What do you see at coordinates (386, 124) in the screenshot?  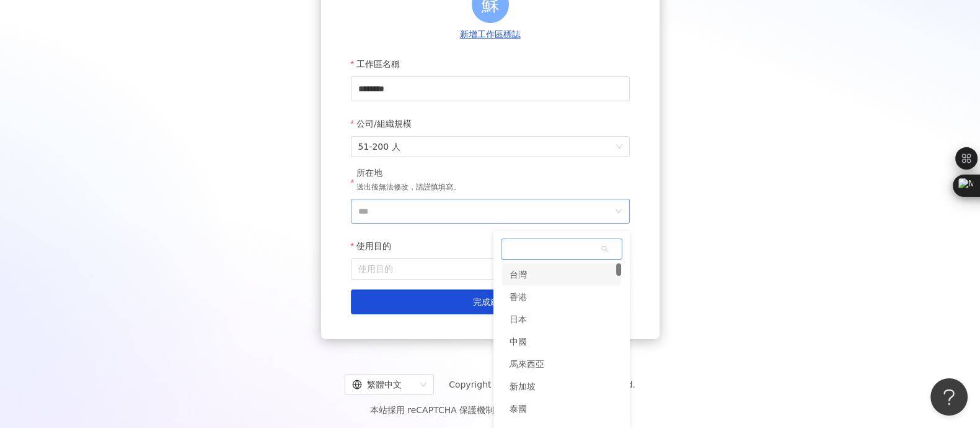 I see `label: 公司/組織規模` at bounding box center [386, 124].